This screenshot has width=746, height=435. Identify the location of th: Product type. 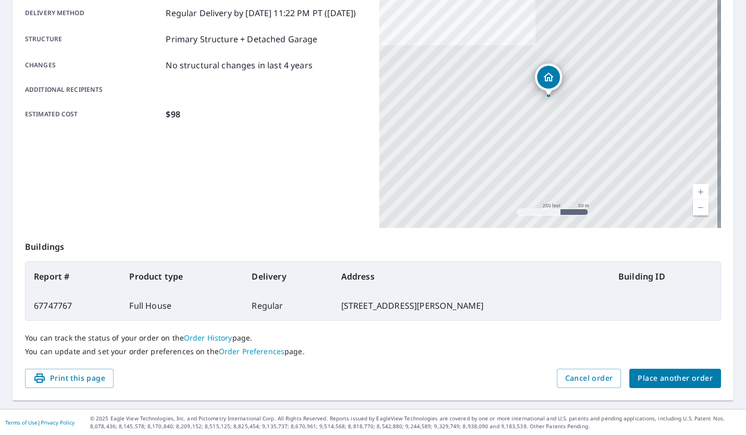
(182, 276).